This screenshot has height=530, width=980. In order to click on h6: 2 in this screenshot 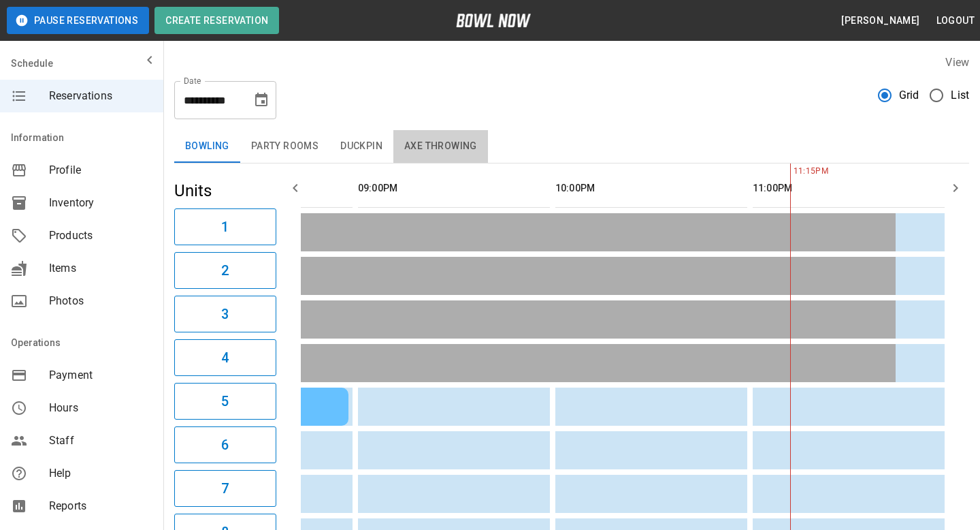, I will do `click(224, 270)`.